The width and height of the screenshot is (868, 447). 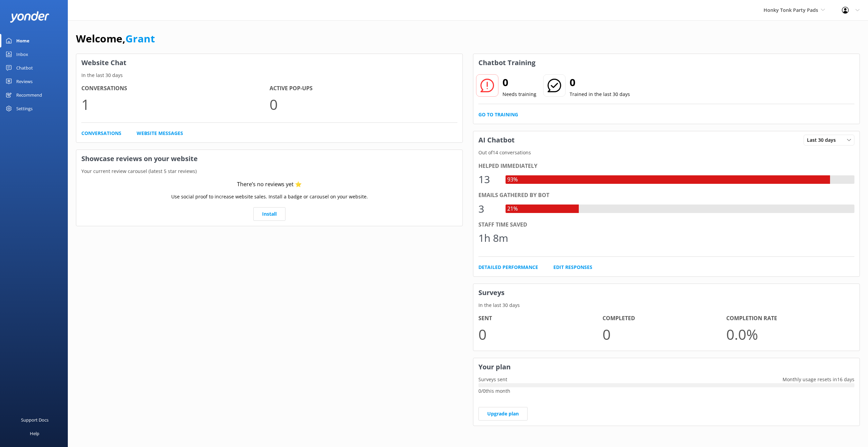 What do you see at coordinates (29, 95) in the screenshot?
I see `div: Recommend` at bounding box center [29, 95].